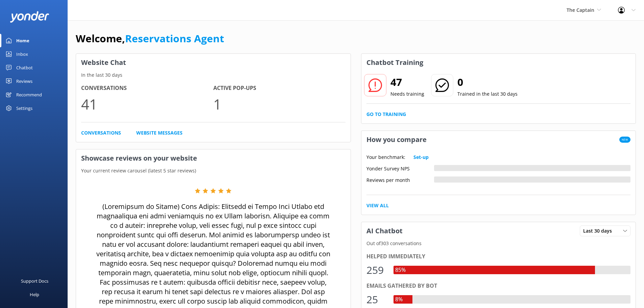 The height and width of the screenshot is (308, 644). I want to click on span: New, so click(625, 139).